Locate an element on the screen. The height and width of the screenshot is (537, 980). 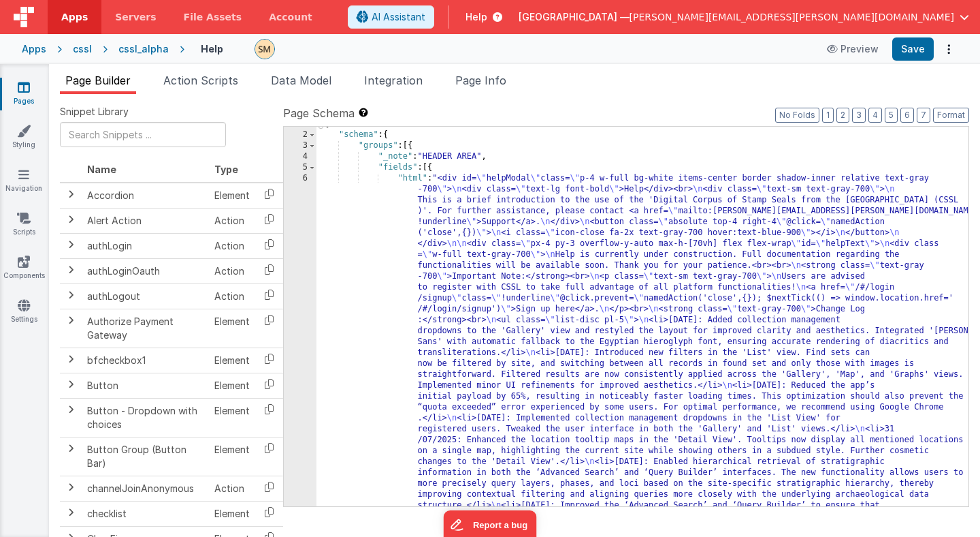
input: Search Snippets ... is located at coordinates (143, 134).